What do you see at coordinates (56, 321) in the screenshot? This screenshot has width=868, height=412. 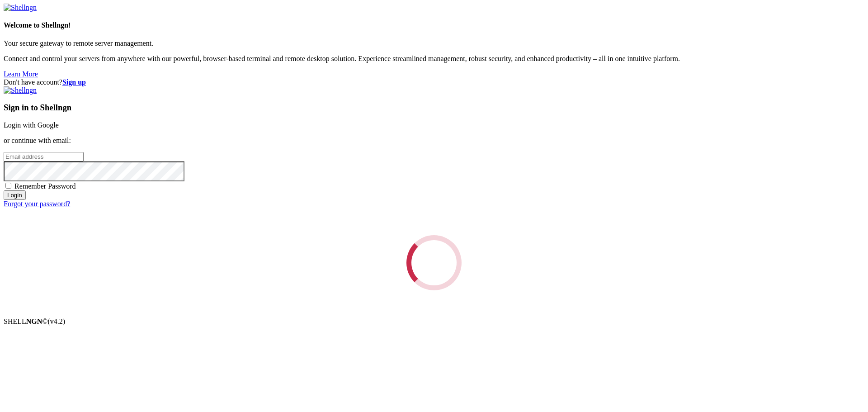 I see `span: 4.2.0` at bounding box center [56, 321].